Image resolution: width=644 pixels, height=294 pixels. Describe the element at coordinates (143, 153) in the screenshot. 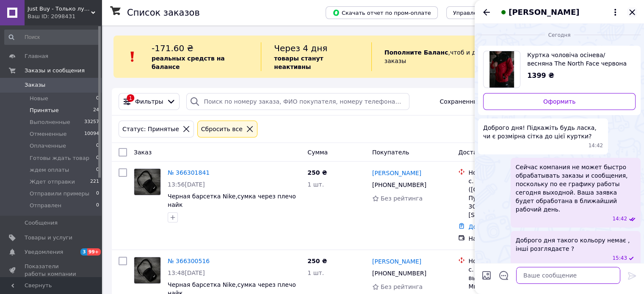

I see `span: Заказ` at that location.